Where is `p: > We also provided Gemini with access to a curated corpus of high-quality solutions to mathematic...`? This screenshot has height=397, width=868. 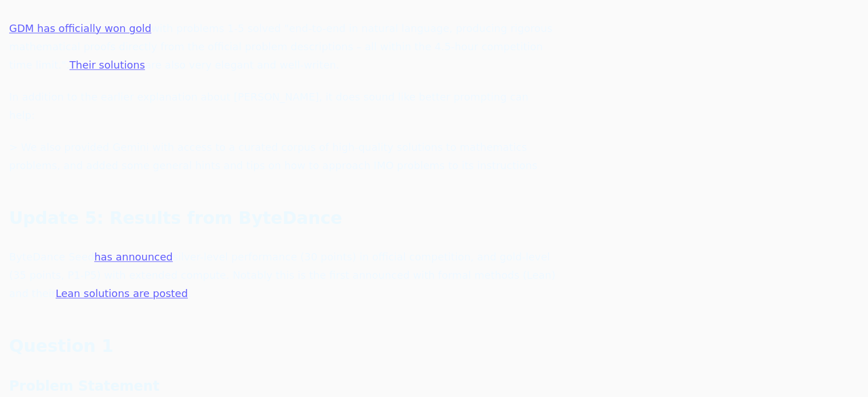 p: > We also provided Gemini with access to a curated corpus of high-quality solutions to mathematic... is located at coordinates (283, 157).